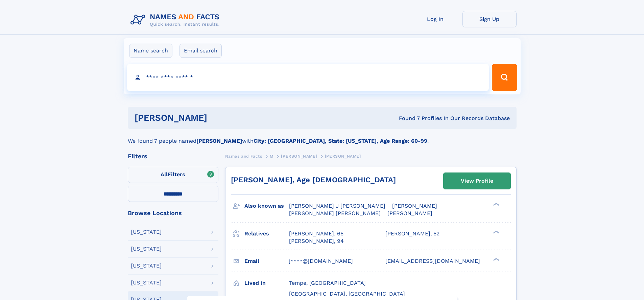 The height and width of the screenshot is (300, 644). I want to click on a: M, so click(271, 156).